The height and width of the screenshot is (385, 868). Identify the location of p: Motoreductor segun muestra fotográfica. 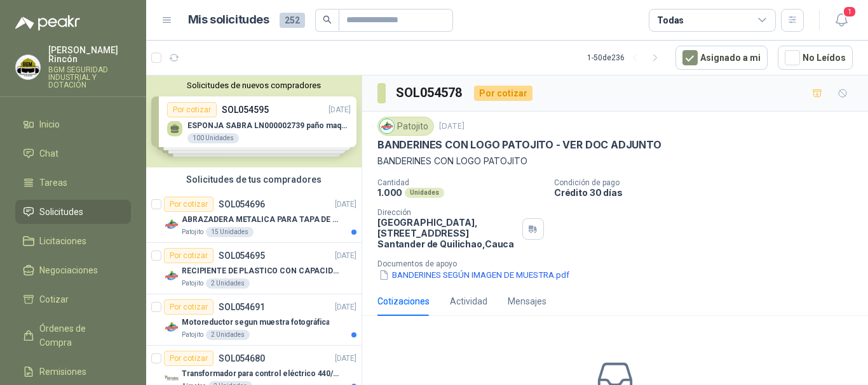
(255, 322).